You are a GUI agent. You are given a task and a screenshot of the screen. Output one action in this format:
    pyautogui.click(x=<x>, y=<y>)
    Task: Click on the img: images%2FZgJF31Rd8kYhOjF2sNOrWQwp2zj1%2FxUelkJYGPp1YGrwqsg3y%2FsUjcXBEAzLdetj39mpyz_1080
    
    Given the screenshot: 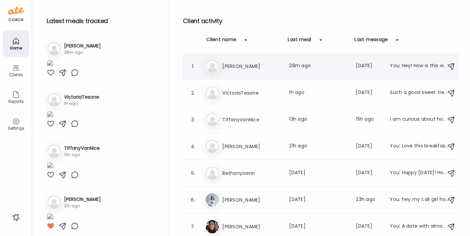 What is the action you would take?
    pyautogui.click(x=50, y=166)
    